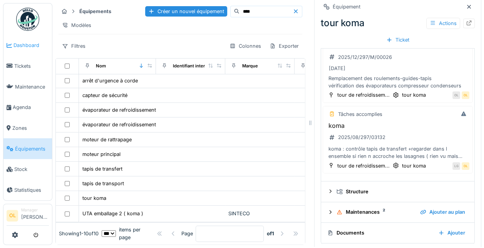 This screenshot has height=248, width=484. Describe the element at coordinates (456, 166) in the screenshot. I see `div: LG` at that location.